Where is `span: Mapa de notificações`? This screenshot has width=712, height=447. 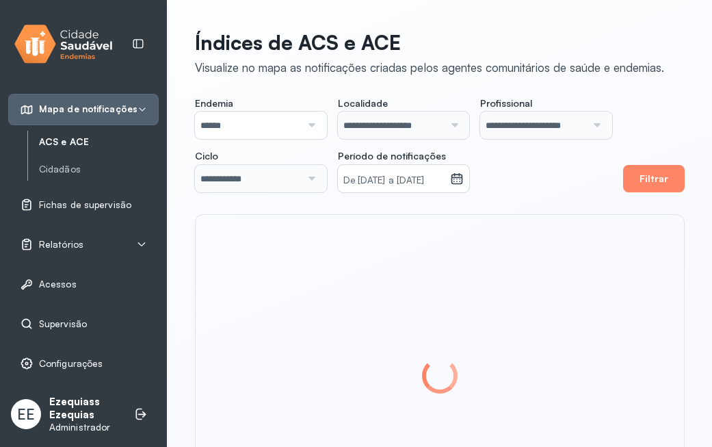
span: Mapa de notificações is located at coordinates (88, 109).